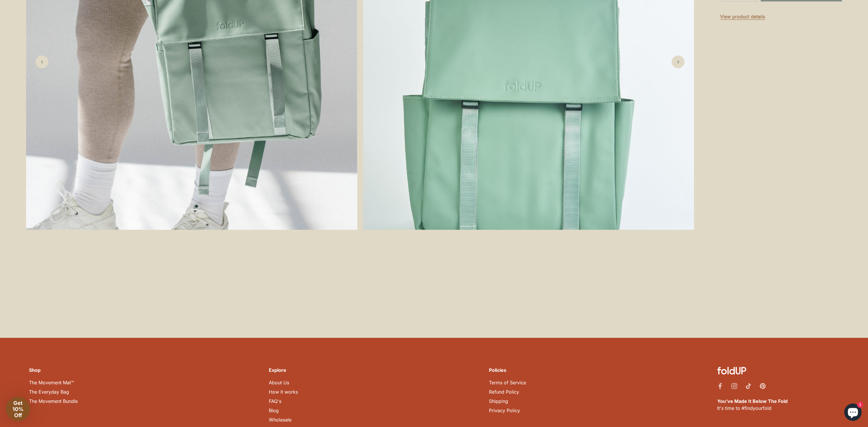  Describe the element at coordinates (280, 420) in the screenshot. I see `a: Wholesale` at that location.